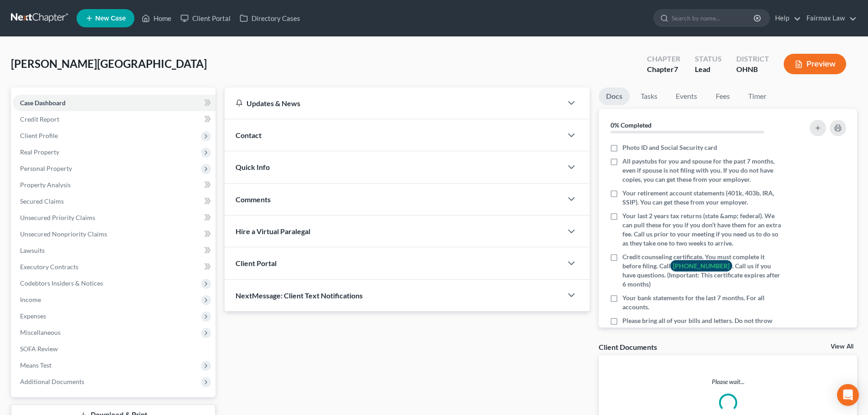  Describe the element at coordinates (46, 168) in the screenshot. I see `span: Personal Property` at that location.